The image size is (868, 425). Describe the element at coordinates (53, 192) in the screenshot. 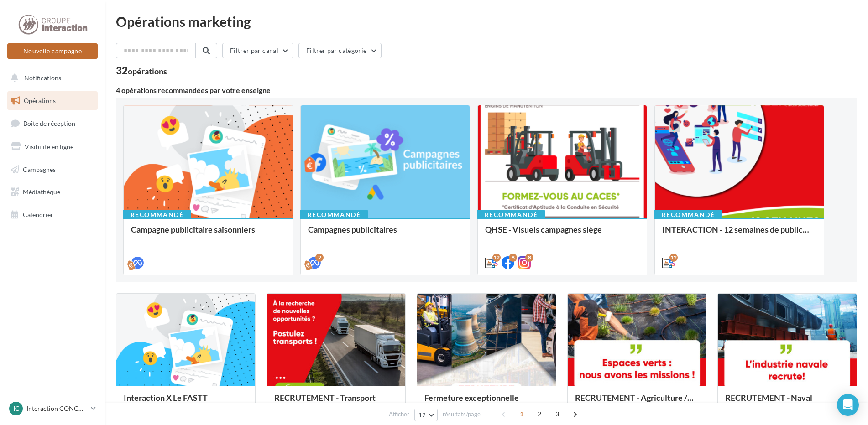

I see `a: Médiathèque` at that location.